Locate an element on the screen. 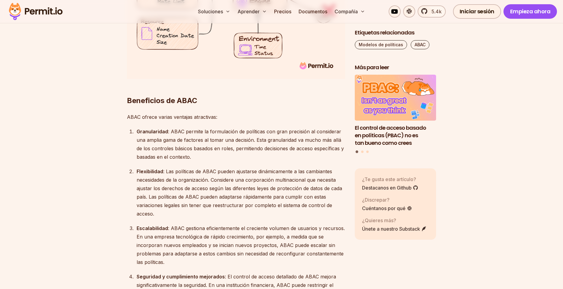  a: Documentos is located at coordinates (313, 11).